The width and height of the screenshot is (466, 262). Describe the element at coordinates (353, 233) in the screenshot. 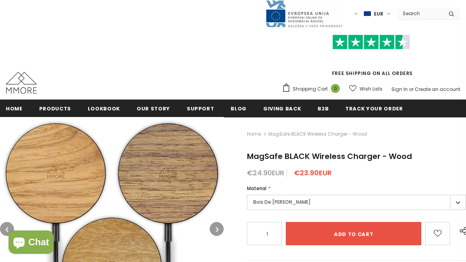

I see `input: Add to cart` at that location.